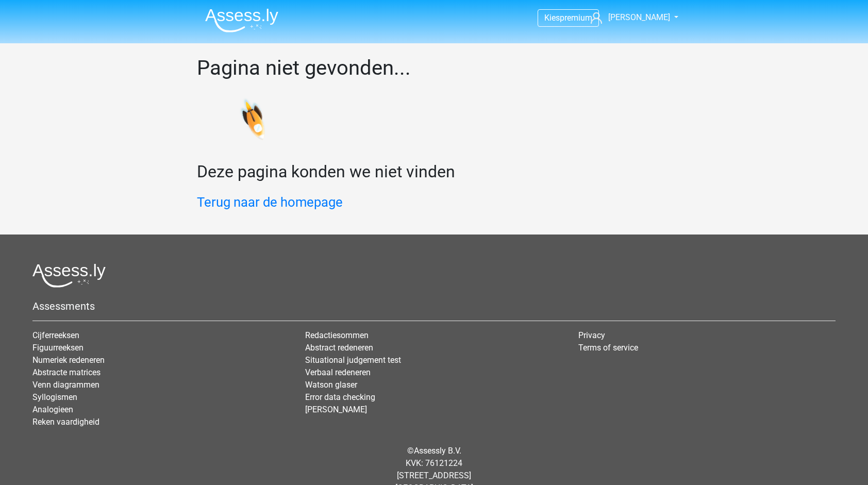 This screenshot has width=868, height=485. Describe the element at coordinates (331, 384) in the screenshot. I see `a: Watson glaser` at that location.